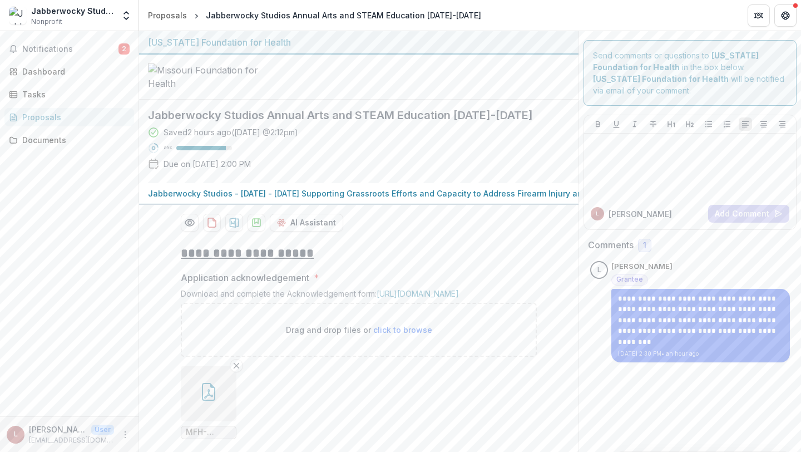 This screenshot has width=801, height=452. Describe the element at coordinates (782, 124) in the screenshot. I see `button: Align Right` at that location.